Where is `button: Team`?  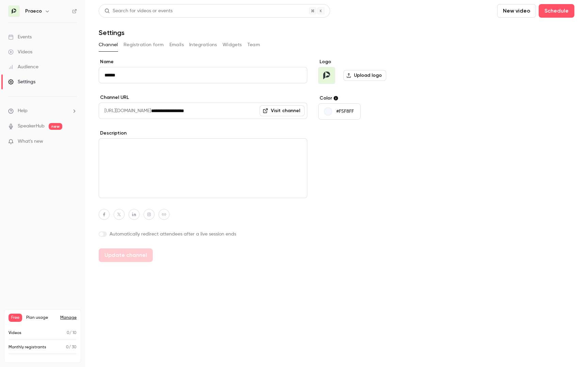 button: Team is located at coordinates (254, 45).